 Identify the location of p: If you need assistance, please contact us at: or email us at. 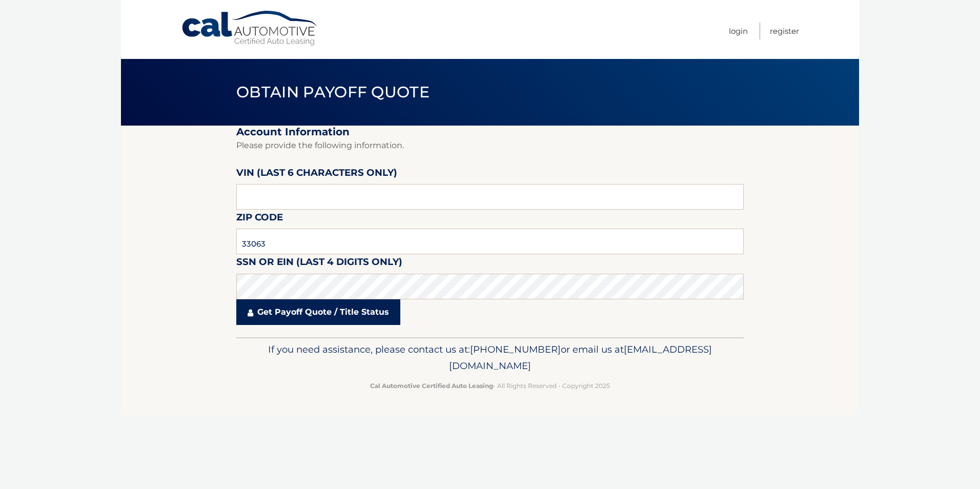
(490, 358).